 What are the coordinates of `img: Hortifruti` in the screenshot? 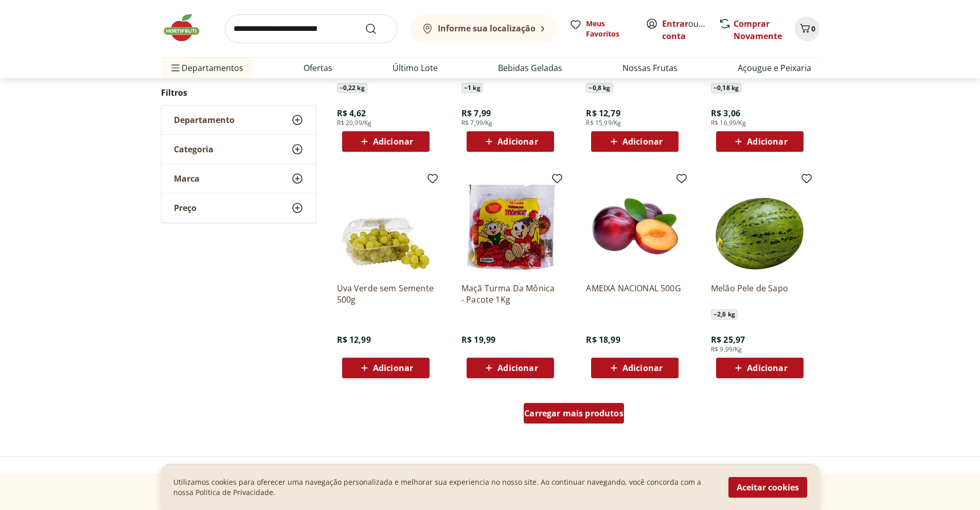 It's located at (187, 28).